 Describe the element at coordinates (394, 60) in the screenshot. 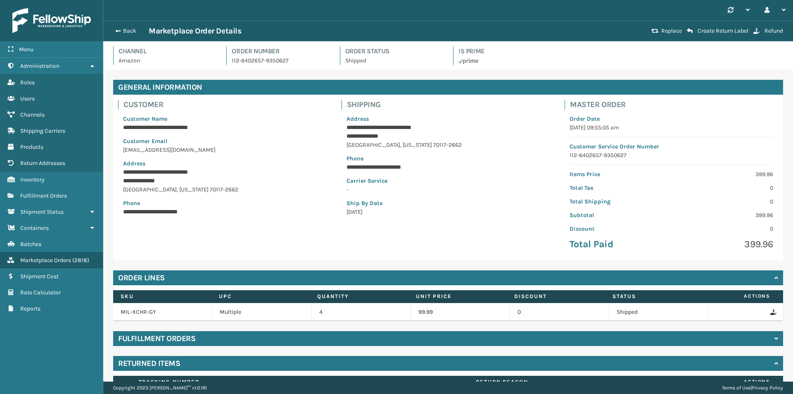

I see `p: Shipped` at that location.